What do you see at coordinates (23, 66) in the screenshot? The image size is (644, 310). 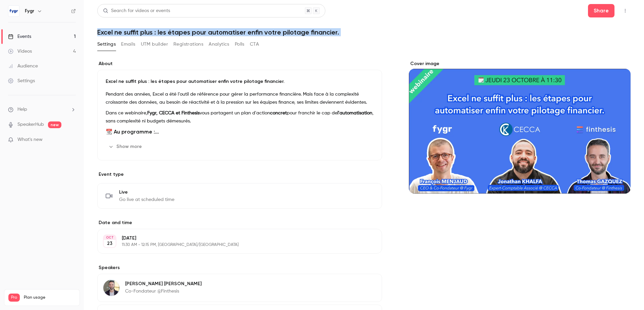 I see `div: Audience` at bounding box center [23, 66].